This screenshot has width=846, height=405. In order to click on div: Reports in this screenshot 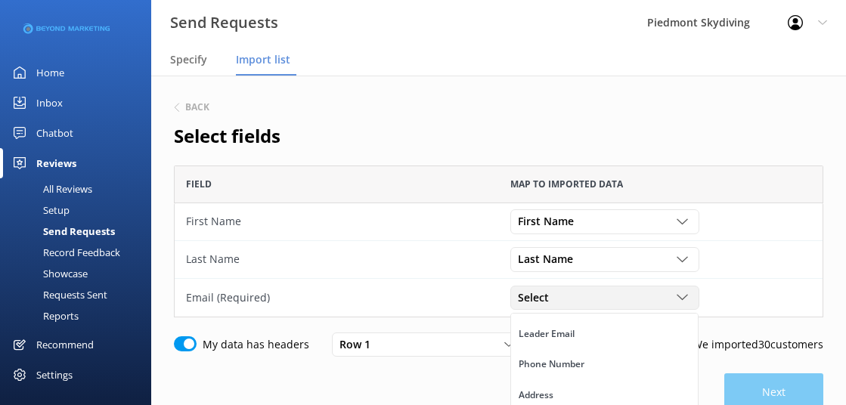, I will do `click(44, 316)`.